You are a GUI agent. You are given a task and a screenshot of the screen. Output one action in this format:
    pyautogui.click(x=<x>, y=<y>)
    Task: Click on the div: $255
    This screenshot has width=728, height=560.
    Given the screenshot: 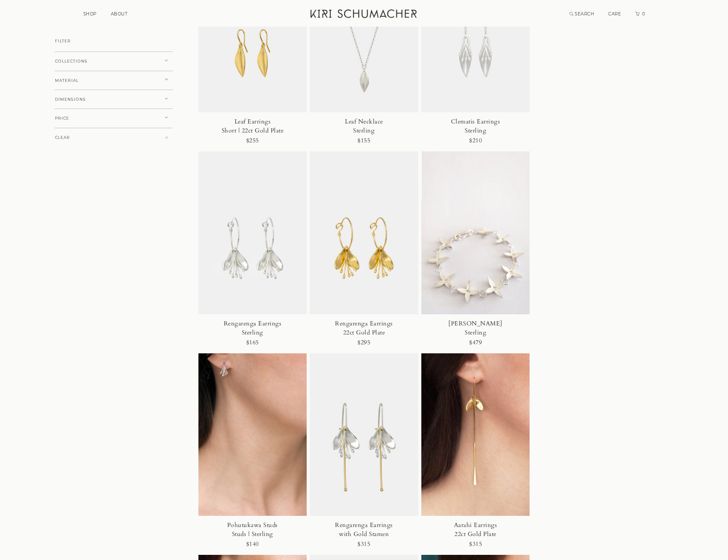 What is the action you would take?
    pyautogui.click(x=253, y=141)
    